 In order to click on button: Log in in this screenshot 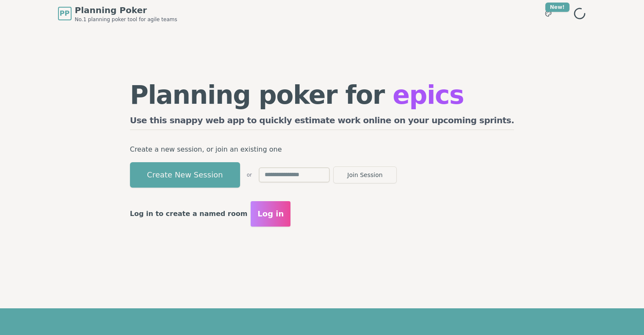, I will do `click(270, 214)`.